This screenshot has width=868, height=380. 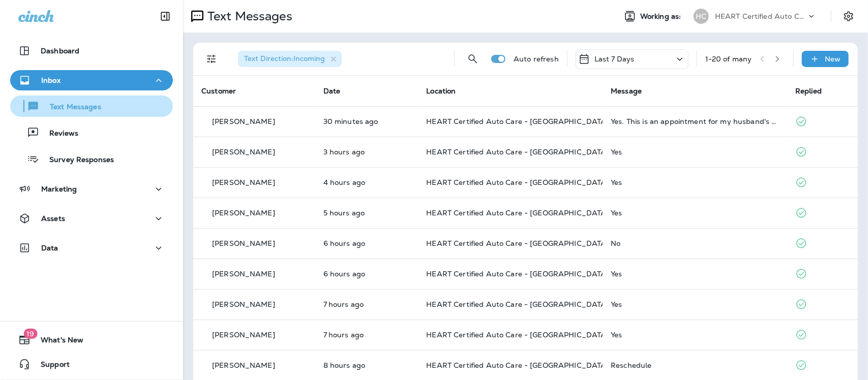 What do you see at coordinates (284, 59) in the screenshot?
I see `span: Text Direction : Incoming` at bounding box center [284, 59].